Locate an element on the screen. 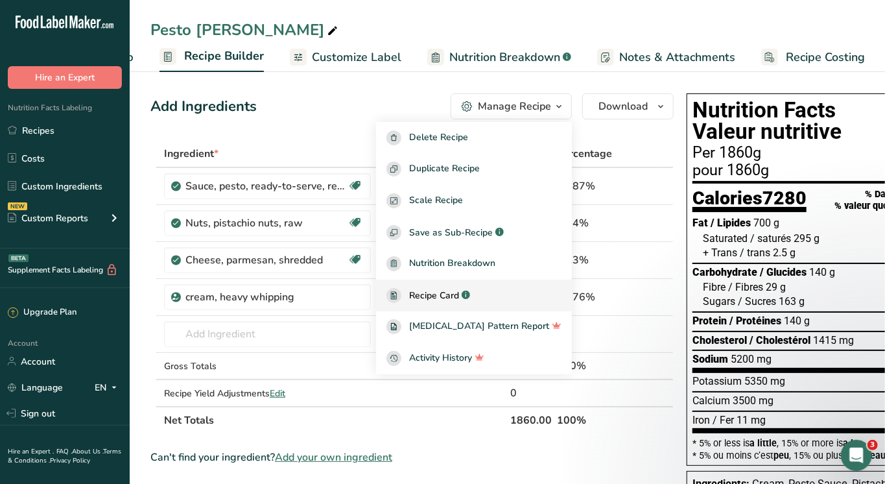 The image size is (885, 484). div: Nuts, pistachio nuts, raw is located at coordinates (266, 223).